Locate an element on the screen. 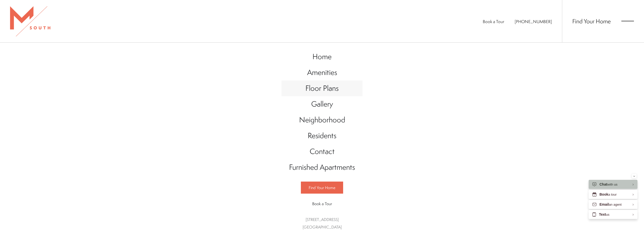  a: Call Us at 813-570-8014 is located at coordinates (533, 22).